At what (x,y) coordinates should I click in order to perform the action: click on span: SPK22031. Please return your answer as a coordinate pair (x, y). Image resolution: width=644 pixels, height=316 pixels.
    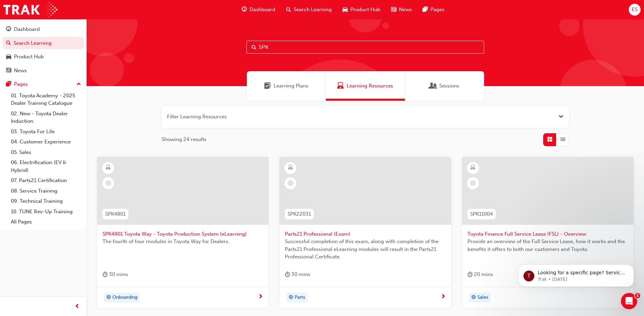
    Looking at the image, I should click on (299, 214).